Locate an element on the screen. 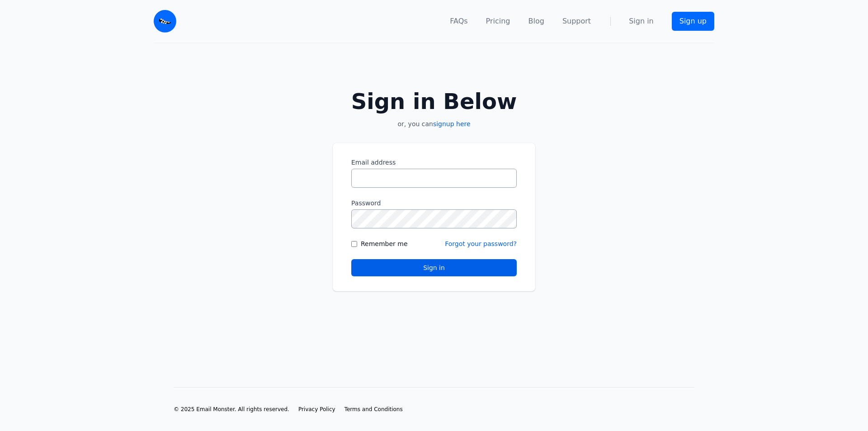 This screenshot has height=431, width=868. a: Support is located at coordinates (577, 21).